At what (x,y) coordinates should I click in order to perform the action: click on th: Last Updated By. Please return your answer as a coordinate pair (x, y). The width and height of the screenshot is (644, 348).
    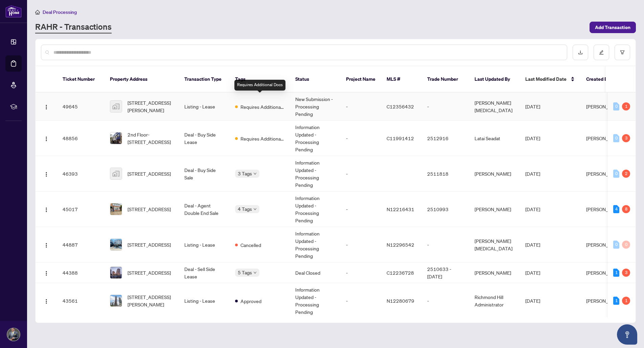
    Looking at the image, I should click on (495, 80).